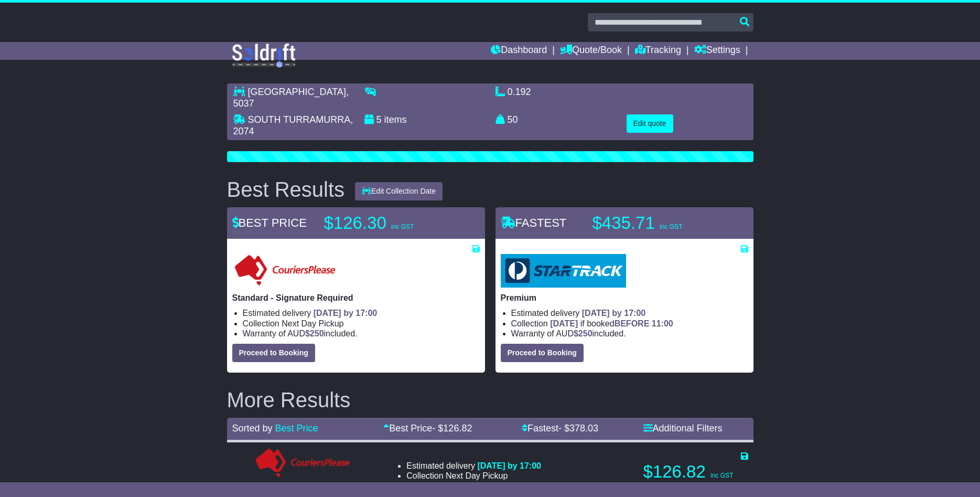 This screenshot has height=497, width=980. What do you see at coordinates (611, 323) in the screenshot?
I see `span: if booked` at bounding box center [611, 323].